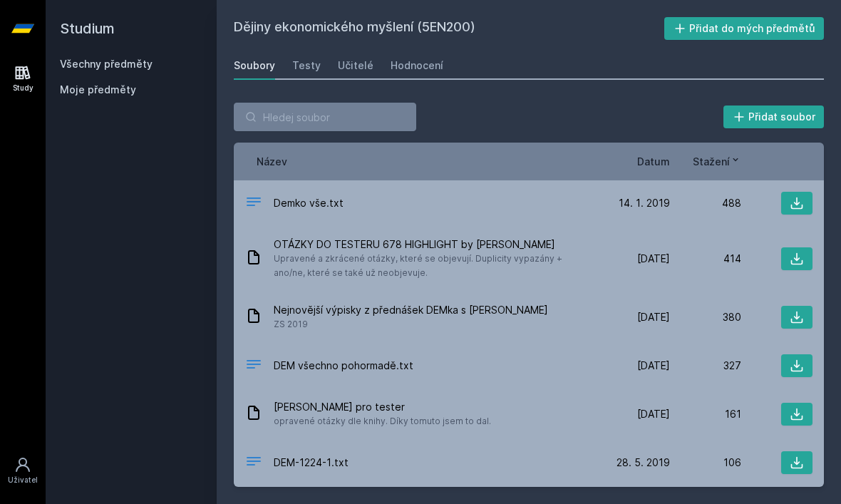 This screenshot has width=841, height=504. What do you see at coordinates (255, 66) in the screenshot?
I see `div: Soubory` at bounding box center [255, 66].